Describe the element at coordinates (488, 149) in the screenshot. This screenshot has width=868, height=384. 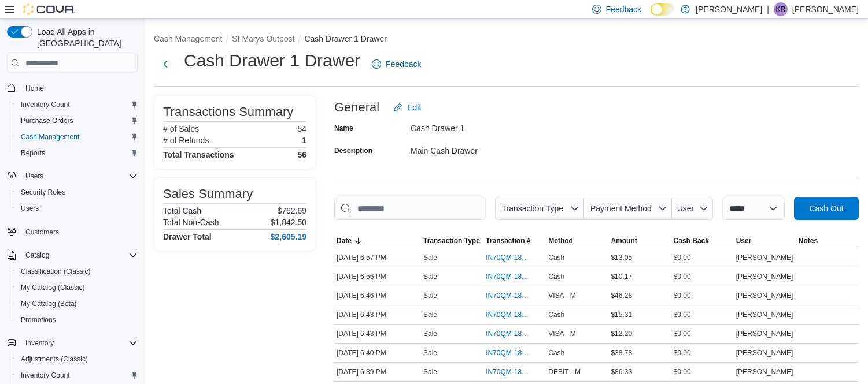
I see `div: Main Cash Drawer` at that location.